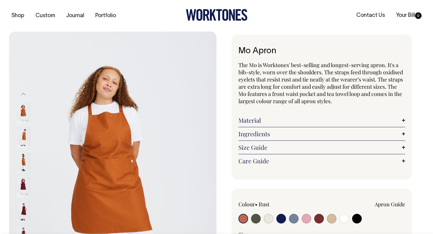  I want to click on a: Ingredients, so click(322, 134).